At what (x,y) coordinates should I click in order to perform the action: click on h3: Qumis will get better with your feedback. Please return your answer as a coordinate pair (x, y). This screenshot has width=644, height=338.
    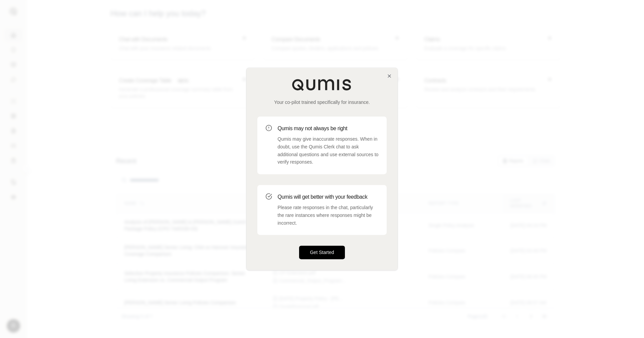
    Looking at the image, I should click on (328, 197).